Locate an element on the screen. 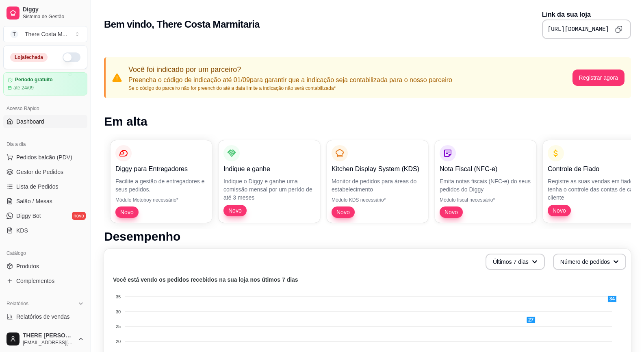 The width and height of the screenshot is (644, 352). p: Controle de Fiado is located at coordinates (594, 169).